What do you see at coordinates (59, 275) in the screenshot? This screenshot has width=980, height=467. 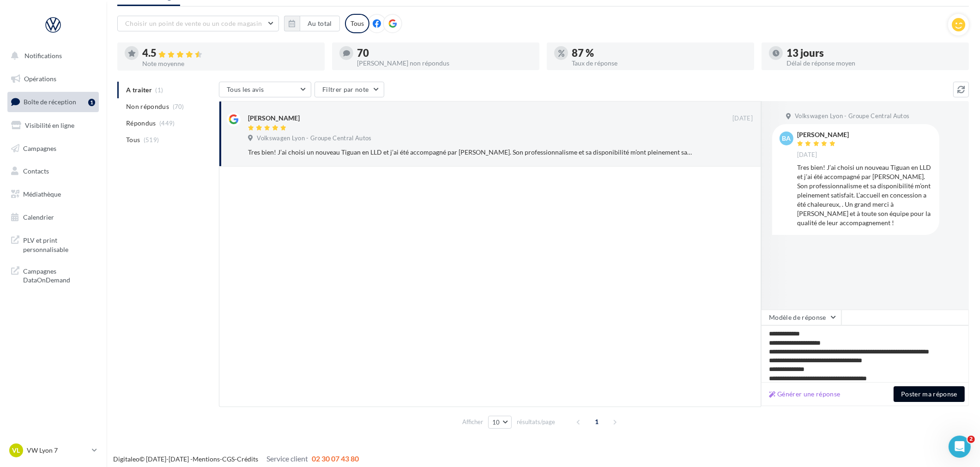 I see `span: Campagnes DataOnDemand` at bounding box center [59, 275].